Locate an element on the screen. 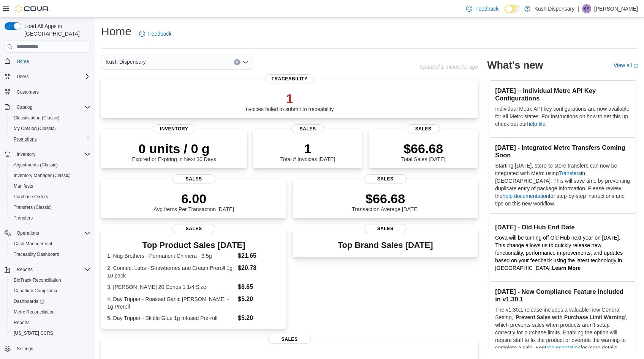  button: Metrc Reconciliation is located at coordinates (51, 312).